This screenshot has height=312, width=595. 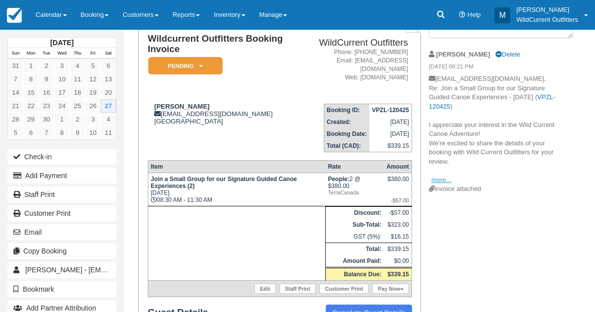 I want to click on div: Invoice attached, so click(x=495, y=189).